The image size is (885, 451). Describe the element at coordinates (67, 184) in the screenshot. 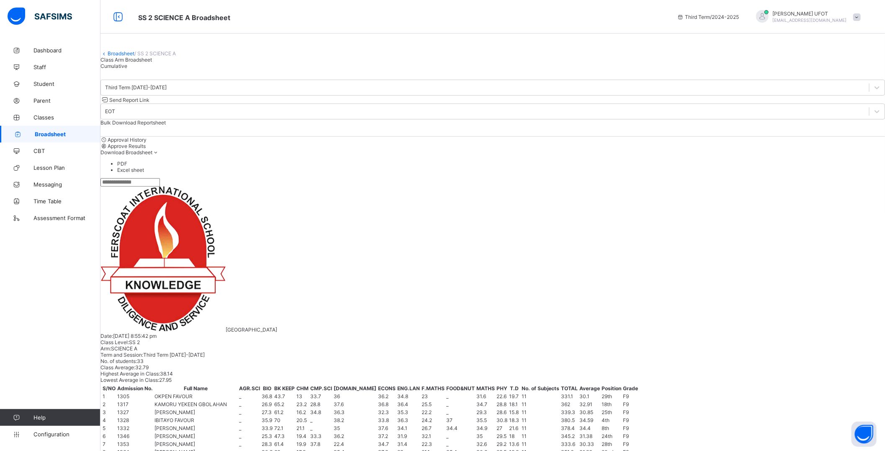

I see `span: Messaging` at that location.